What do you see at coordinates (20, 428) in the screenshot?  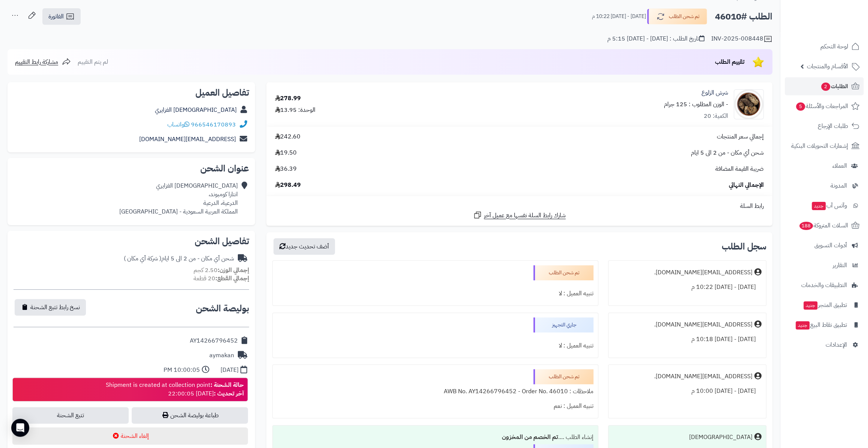 I see `div: Open Intercom Messenger` at bounding box center [20, 428].